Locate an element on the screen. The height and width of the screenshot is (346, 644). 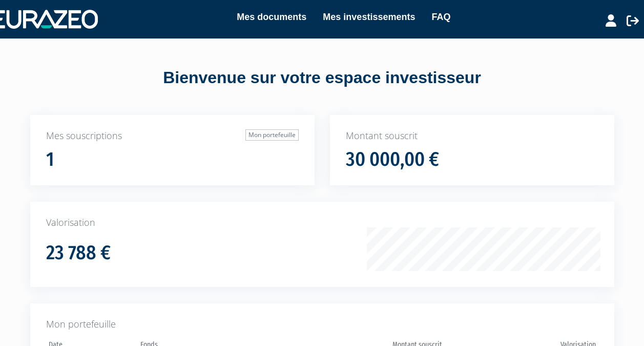
h1: 30 000,00 € is located at coordinates (393, 160).